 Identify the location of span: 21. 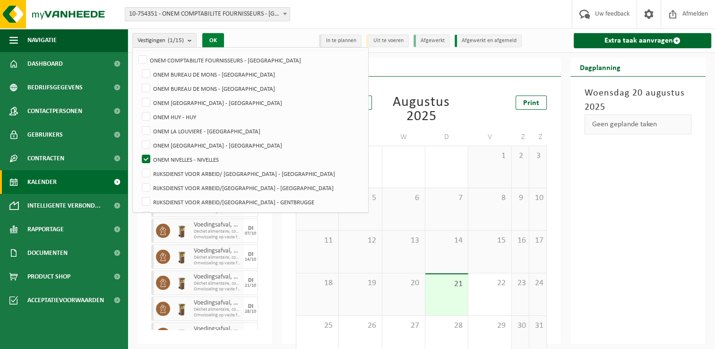
(447, 284).